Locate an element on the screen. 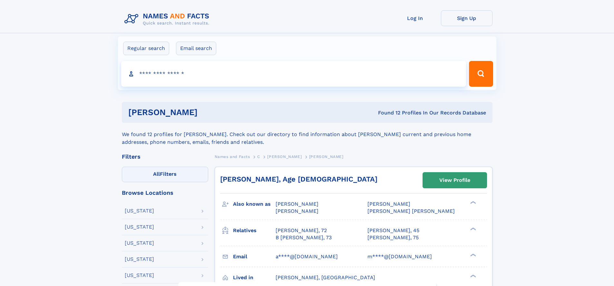 The height and width of the screenshot is (286, 614). a: View Profile is located at coordinates (455, 180).